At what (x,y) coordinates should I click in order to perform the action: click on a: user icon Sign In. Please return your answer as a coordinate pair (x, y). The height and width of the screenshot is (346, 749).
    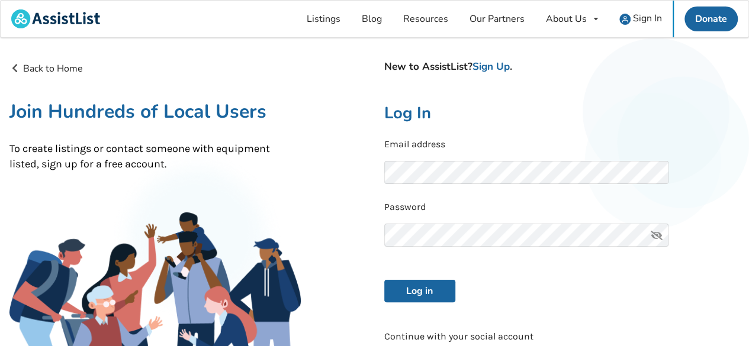
    Looking at the image, I should click on (640, 19).